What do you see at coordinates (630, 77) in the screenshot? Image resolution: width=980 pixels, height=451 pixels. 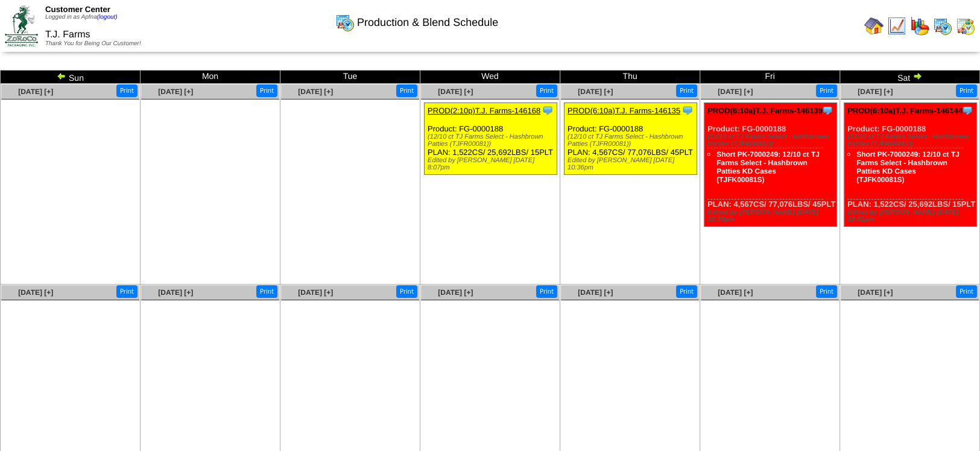 I see `td: Thu` at bounding box center [630, 77].